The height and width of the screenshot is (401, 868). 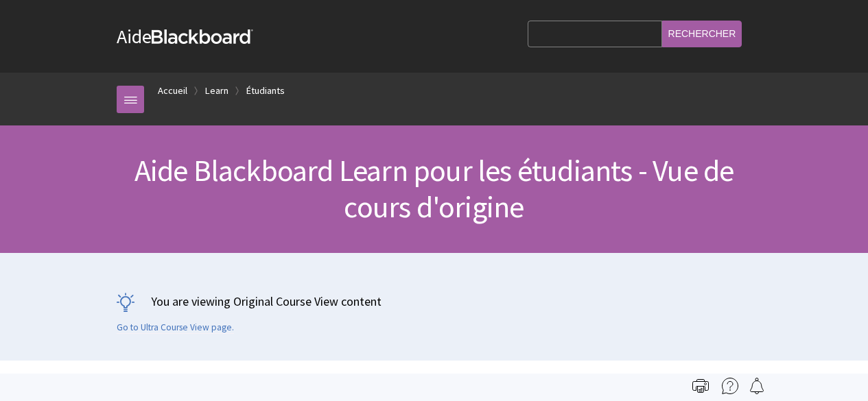 I want to click on a: Accueil, so click(x=172, y=90).